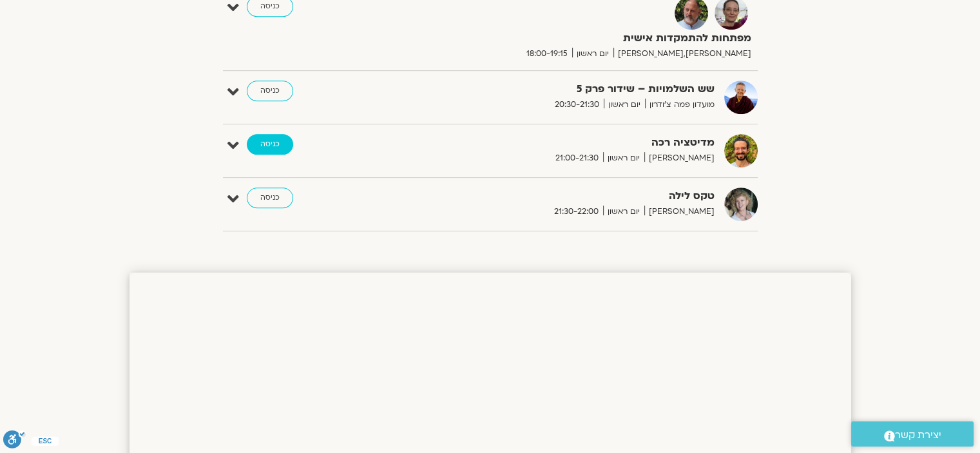 The width and height of the screenshot is (980, 453). I want to click on strong: מפתחות להתמקדות אישית, so click(594, 38).